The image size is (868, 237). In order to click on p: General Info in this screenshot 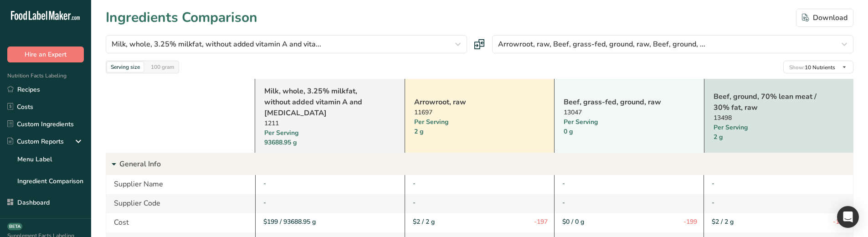, I will do `click(486, 163)`.